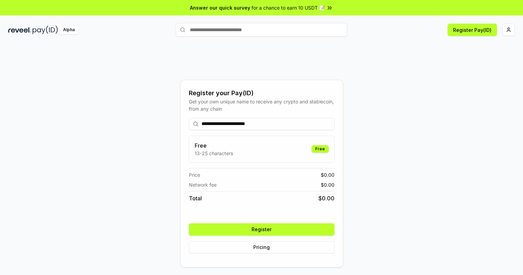 The width and height of the screenshot is (523, 275). Describe the element at coordinates (69, 30) in the screenshot. I see `div: Alpha` at that location.